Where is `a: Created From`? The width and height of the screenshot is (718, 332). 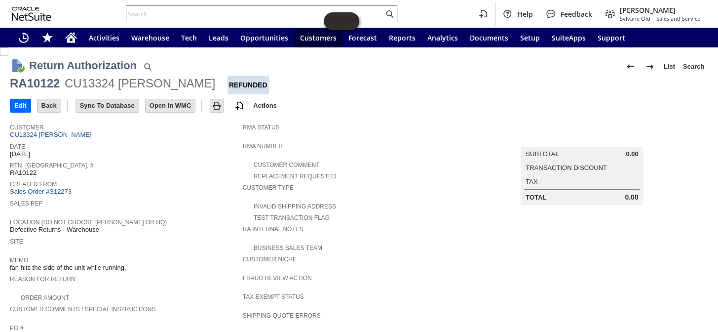
a: Created From is located at coordinates (33, 184).